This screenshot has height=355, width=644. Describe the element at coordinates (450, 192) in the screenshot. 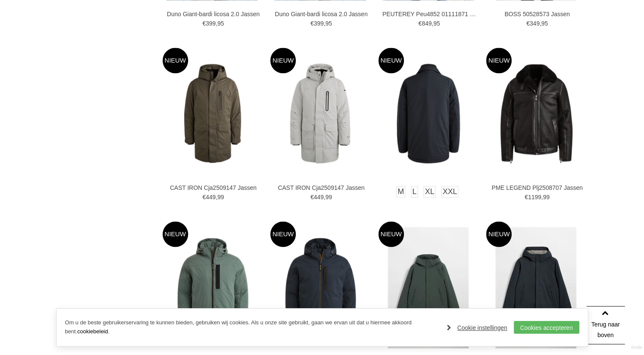

I see `a: XXL` at that location.